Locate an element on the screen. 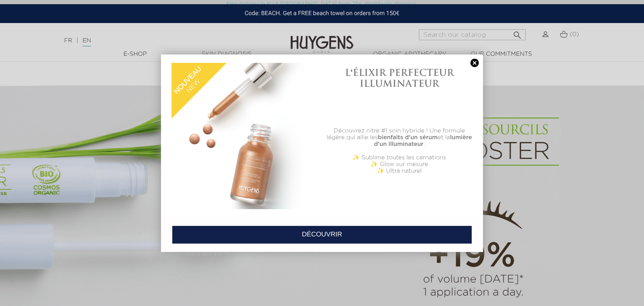  h1: L'ÉLIXIR PERFECTEUR ILLUMINATEUR is located at coordinates (399, 78).